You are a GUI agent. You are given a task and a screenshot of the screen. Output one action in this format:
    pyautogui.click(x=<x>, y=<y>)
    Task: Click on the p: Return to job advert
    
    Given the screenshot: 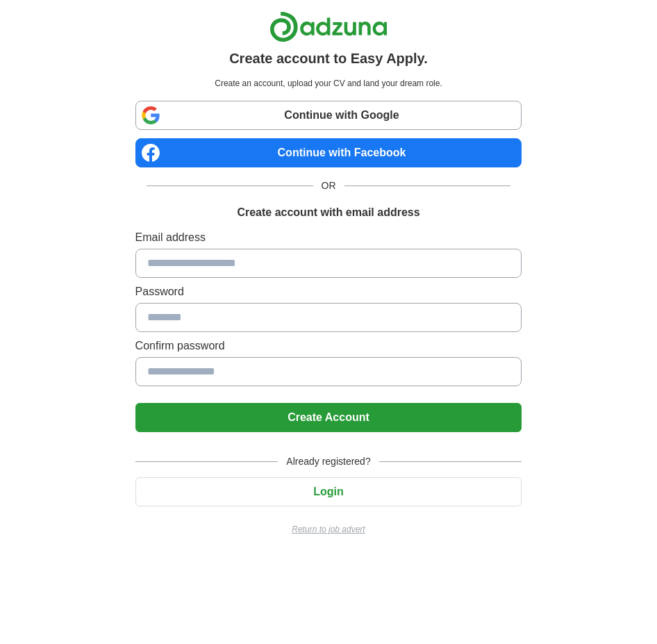 What is the action you would take?
    pyautogui.click(x=328, y=529)
    